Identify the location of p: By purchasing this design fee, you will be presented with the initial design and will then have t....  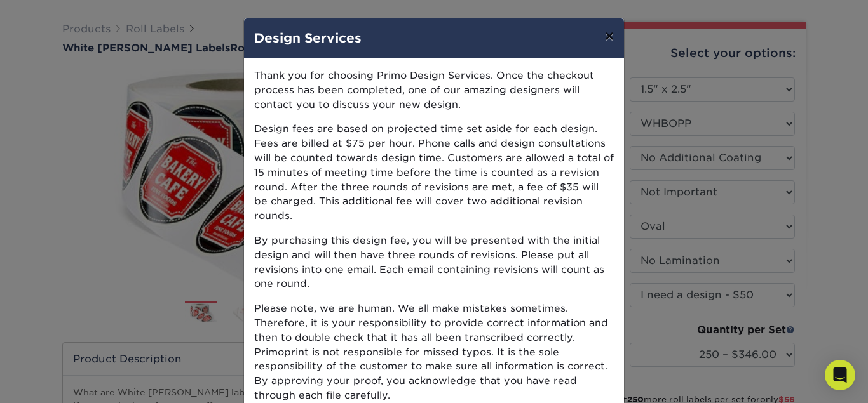
(434, 262).